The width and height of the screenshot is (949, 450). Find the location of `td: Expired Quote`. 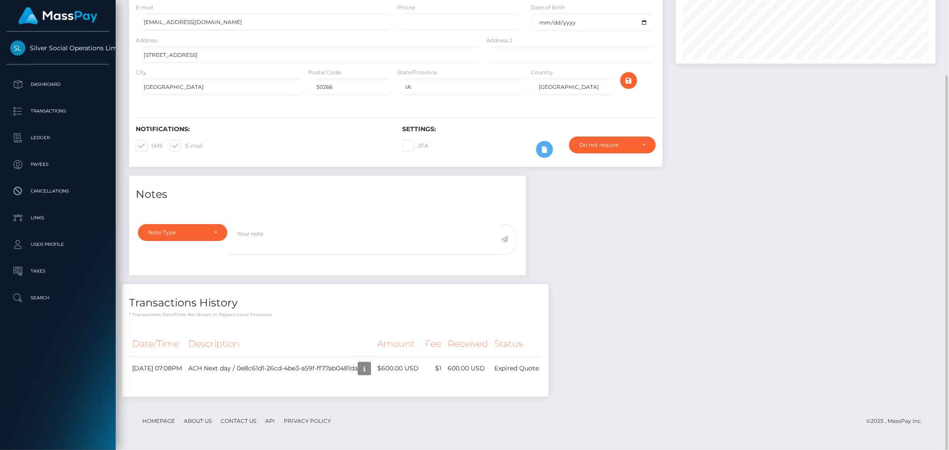

td: Expired Quote is located at coordinates (517, 368).